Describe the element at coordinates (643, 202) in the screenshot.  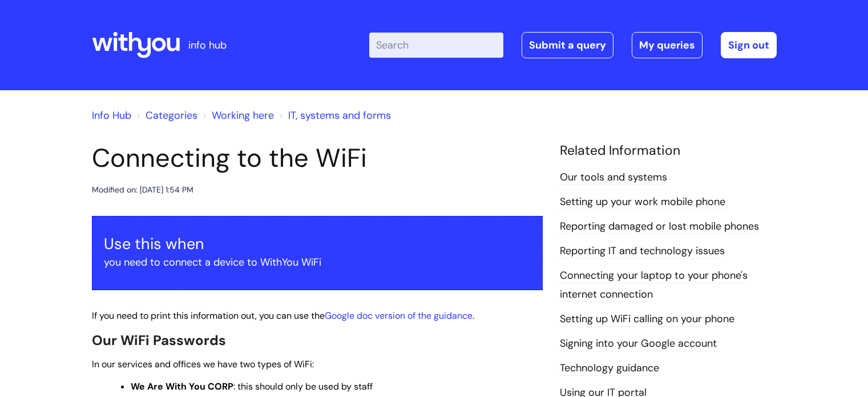
I see `a: Setting up your work mobile phone` at that location.